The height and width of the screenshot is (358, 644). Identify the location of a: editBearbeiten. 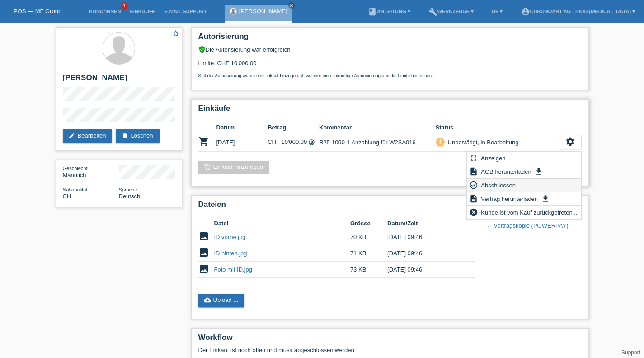
(88, 136).